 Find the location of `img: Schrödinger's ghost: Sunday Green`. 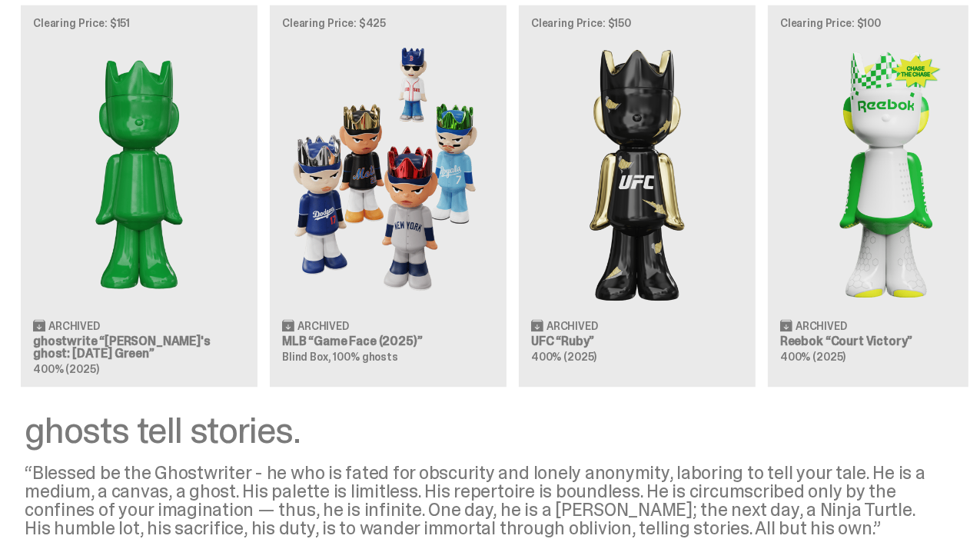

img: Schrödinger's ghost: Sunday Green is located at coordinates (139, 173).